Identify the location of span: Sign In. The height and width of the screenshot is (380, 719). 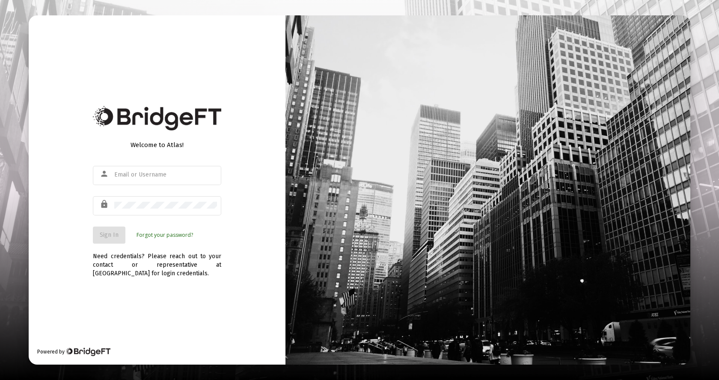
(109, 235).